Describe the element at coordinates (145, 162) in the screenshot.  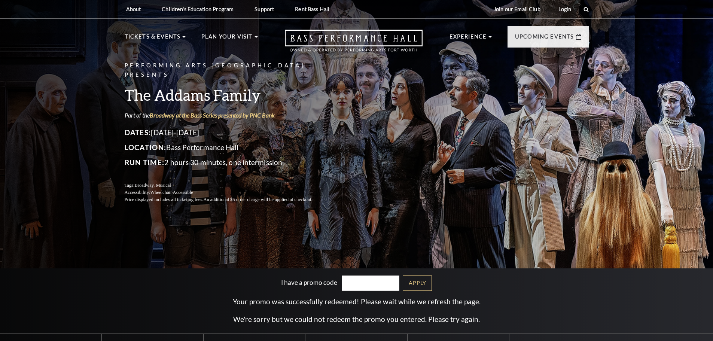
I see `span: Run Time:` at that location.